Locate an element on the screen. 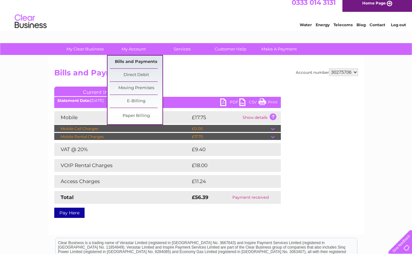  a: 0333 014 3131 is located at coordinates (314, 7).